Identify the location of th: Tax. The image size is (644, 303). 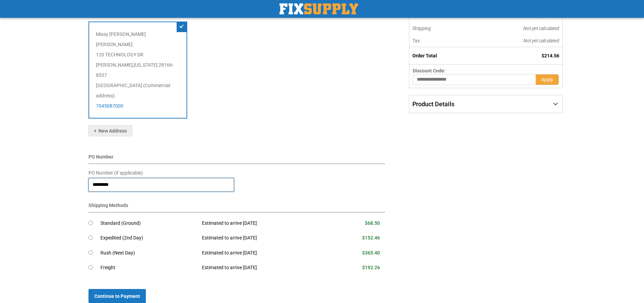
(443, 41).